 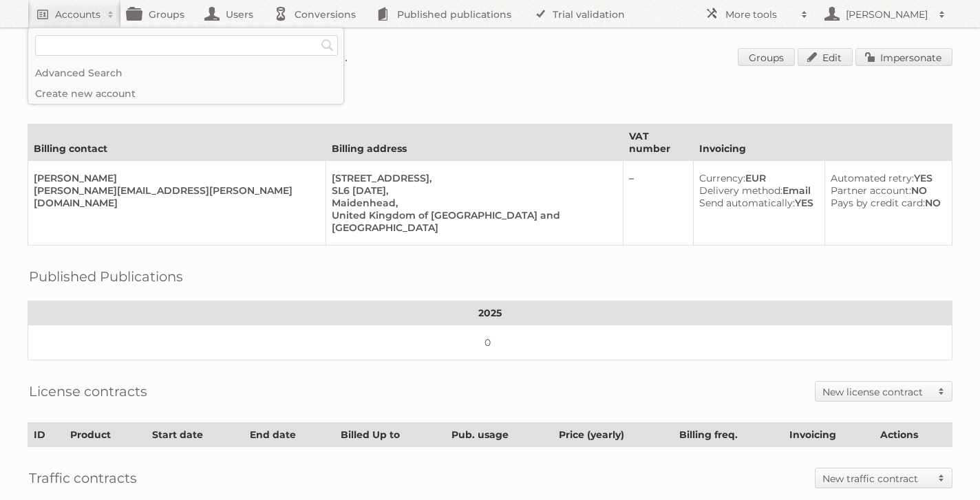 I want to click on div: Maidenhead,, so click(x=472, y=203).